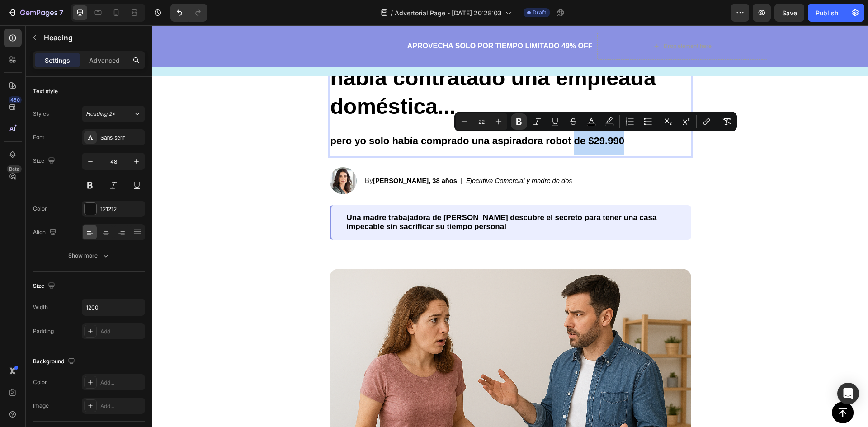 This screenshot has height=427, width=868. What do you see at coordinates (189, 12) in the screenshot?
I see `div: Undo/Redo` at bounding box center [189, 12].